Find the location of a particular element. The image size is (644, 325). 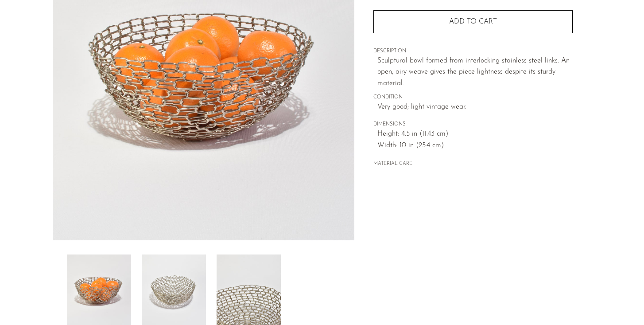

span: Height: 4.5 in (11.43 cm) is located at coordinates (475, 135).